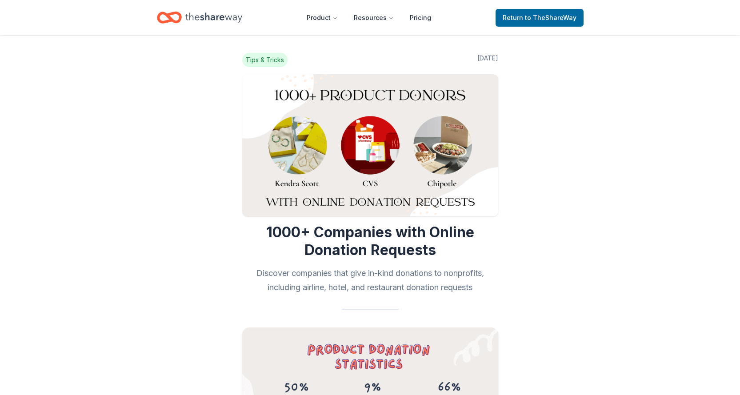  What do you see at coordinates (369, 17) in the screenshot?
I see `nav: Main` at bounding box center [369, 17].